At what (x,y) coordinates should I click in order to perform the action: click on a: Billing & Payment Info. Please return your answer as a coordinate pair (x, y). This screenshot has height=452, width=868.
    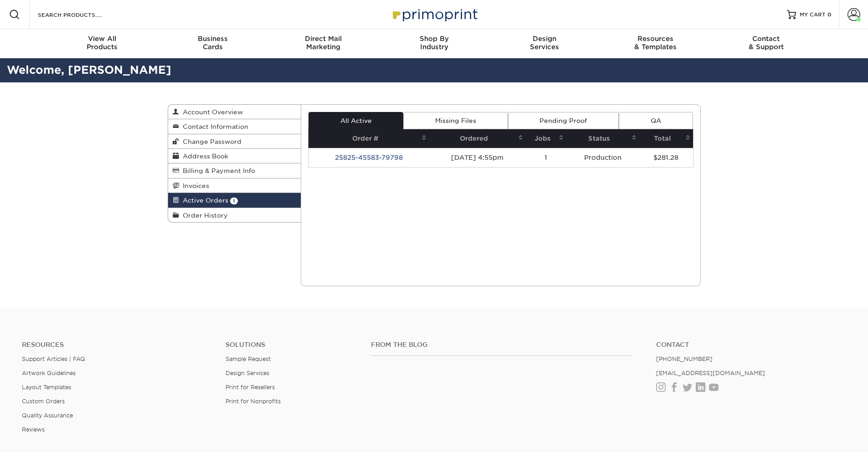
    Looking at the image, I should click on (234, 171).